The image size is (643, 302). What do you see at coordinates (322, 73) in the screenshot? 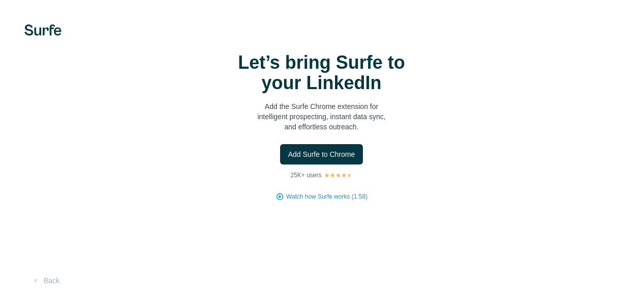
I see `h1: Let’s bring Surfe to your LinkedIn` at bounding box center [322, 73].